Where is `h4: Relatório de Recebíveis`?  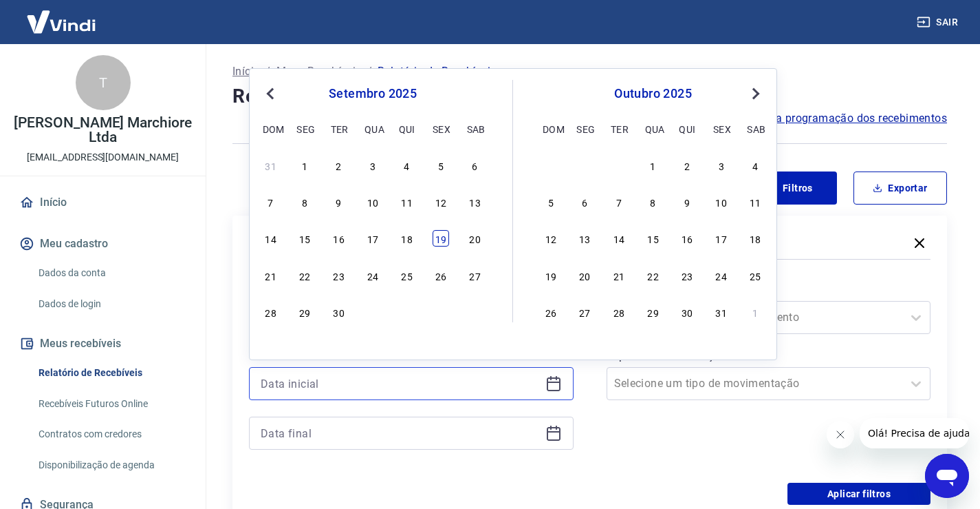
h4: Relatório de Recebíveis is located at coordinates (590, 97).